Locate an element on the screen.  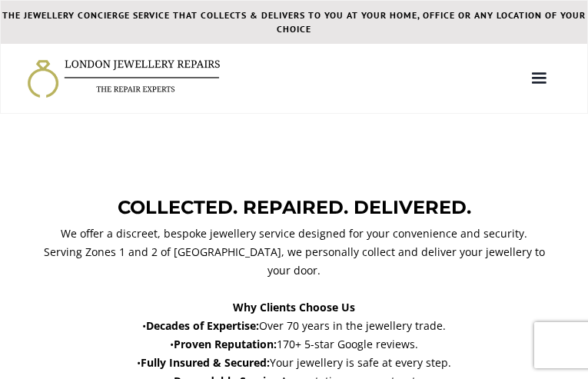
strong: Decades of Expertise: is located at coordinates (202, 325).